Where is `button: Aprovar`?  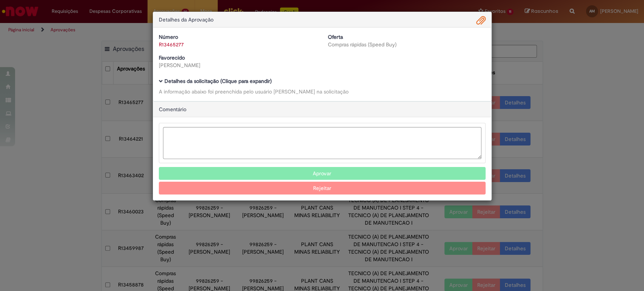
button: Aprovar is located at coordinates (322, 174).